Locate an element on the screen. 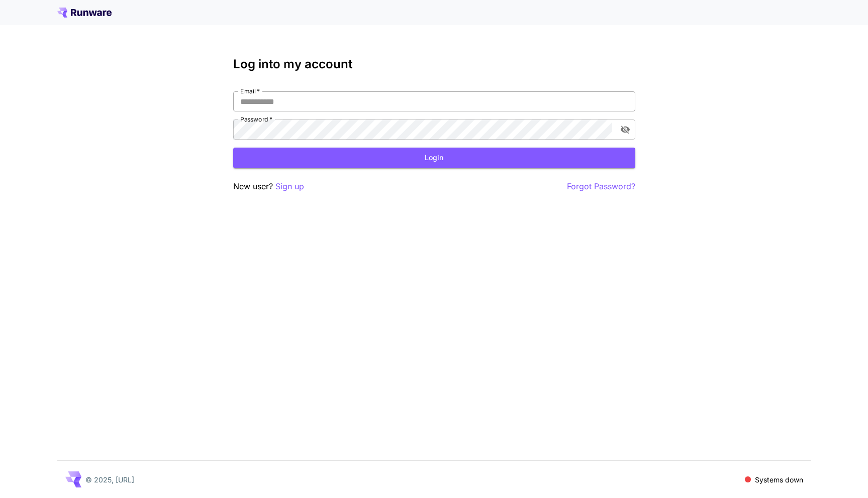 Image resolution: width=868 pixels, height=498 pixels. button: toggle password visibility is located at coordinates (625, 130).